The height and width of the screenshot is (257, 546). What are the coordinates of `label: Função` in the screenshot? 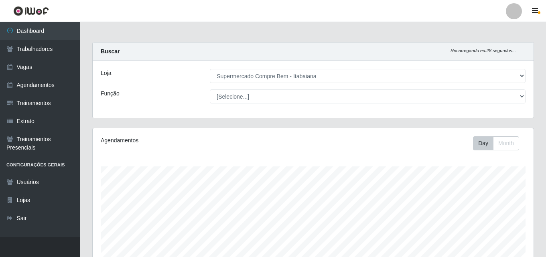 It's located at (110, 94).